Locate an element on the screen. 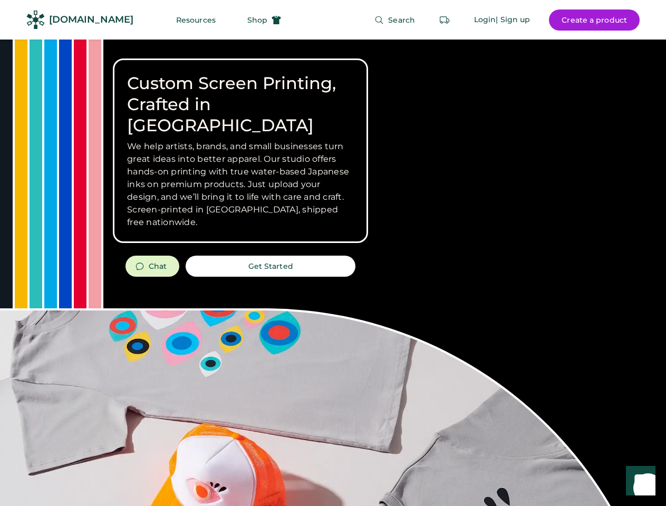  button: Chat is located at coordinates (152, 266).